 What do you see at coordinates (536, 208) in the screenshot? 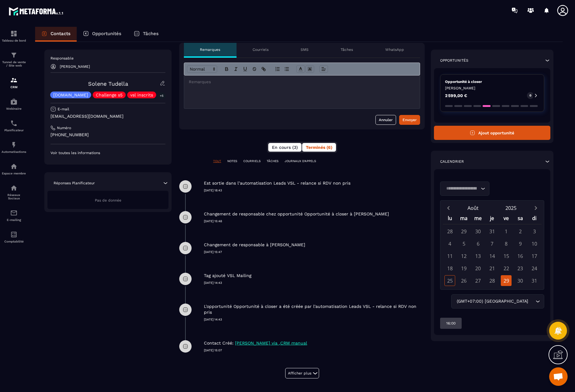
I see `button: Next month` at bounding box center [536, 208].